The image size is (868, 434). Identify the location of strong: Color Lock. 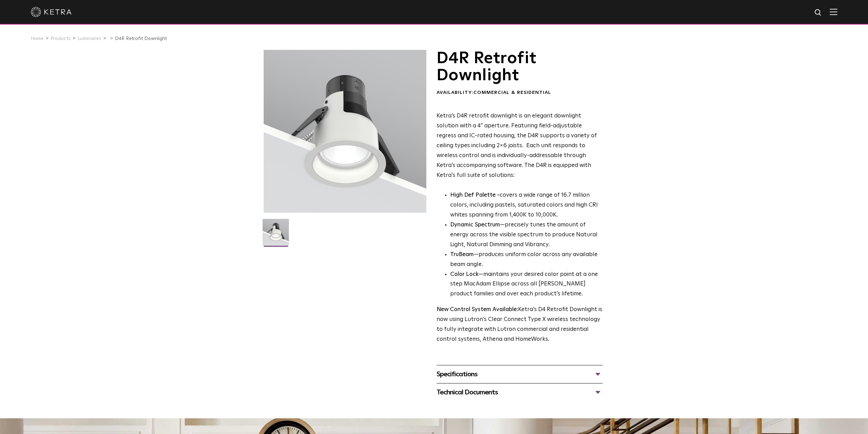
(464, 274).